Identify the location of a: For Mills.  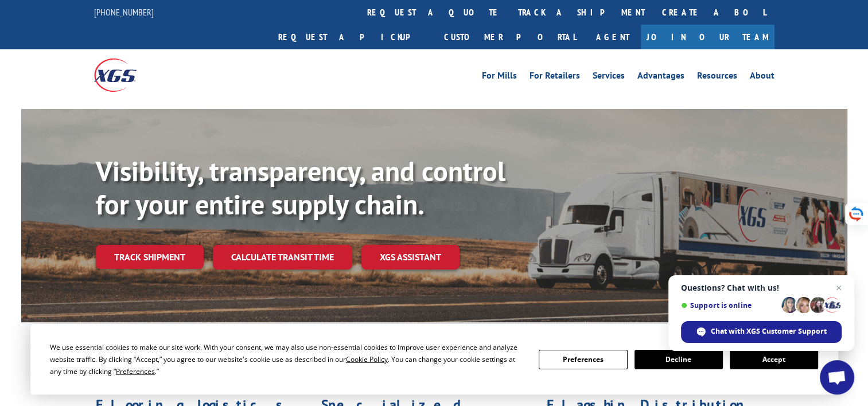
(499, 78).